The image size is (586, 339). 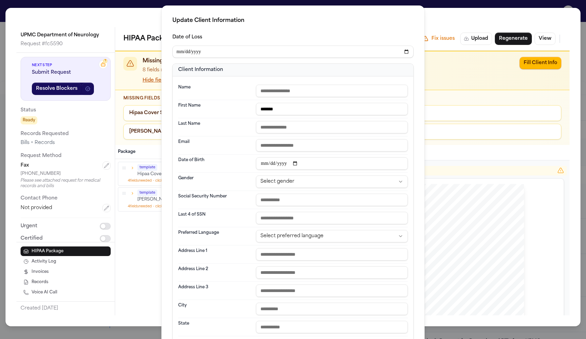 What do you see at coordinates (215, 127) in the screenshot?
I see `dt: Last Name` at bounding box center [215, 127].